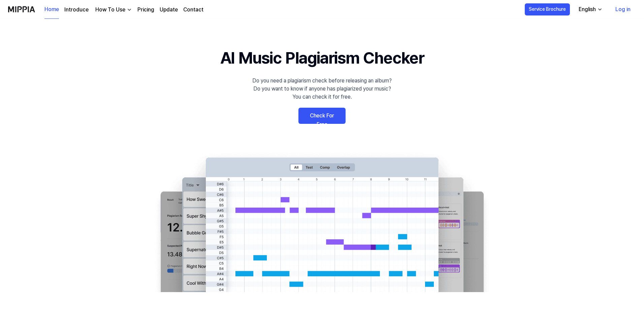  What do you see at coordinates (322, 58) in the screenshot?
I see `h1: AI Music Plagiarism Checker` at bounding box center [322, 58].